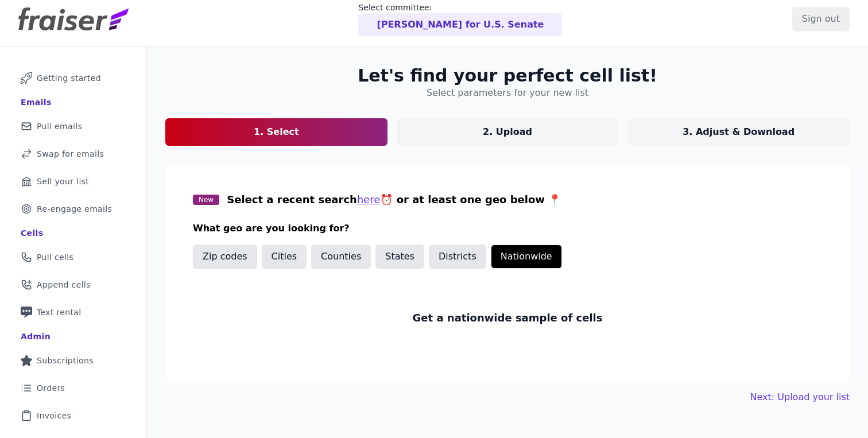  Describe the element at coordinates (73, 126) in the screenshot. I see `a: Pull emails` at that location.